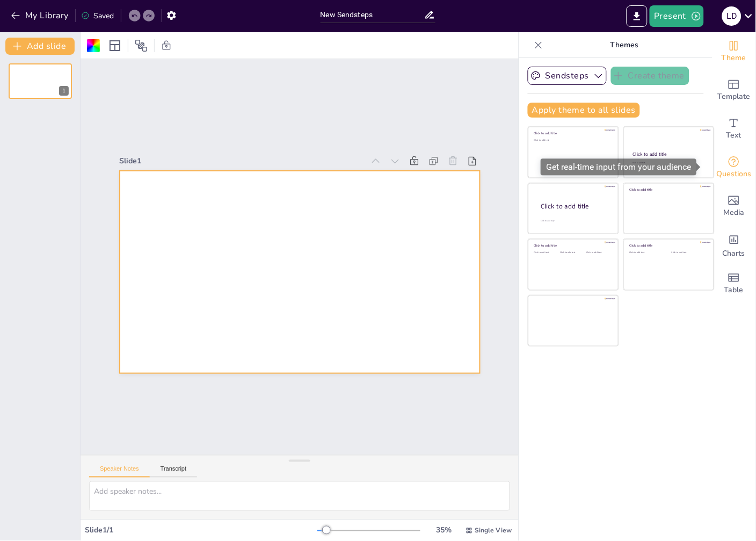 The width and height of the screenshot is (756, 541). What do you see at coordinates (575, 220) in the screenshot?
I see `div: Click to add body` at bounding box center [575, 220].